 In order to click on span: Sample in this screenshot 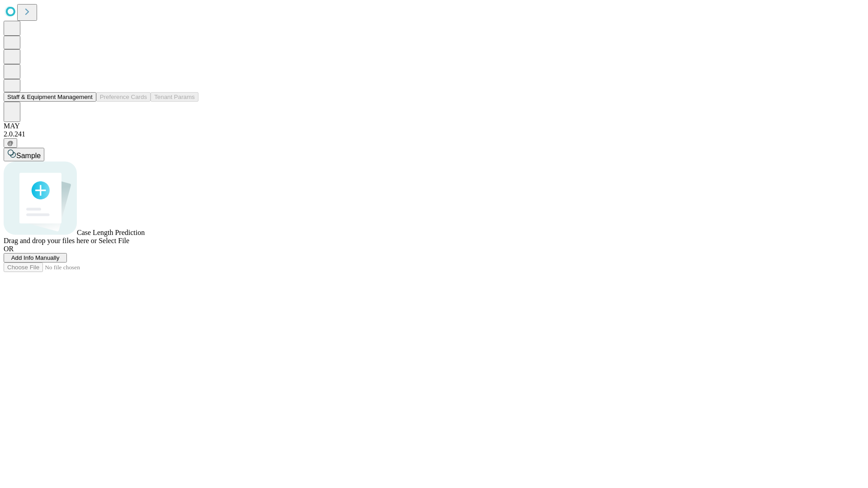, I will do `click(28, 155)`.